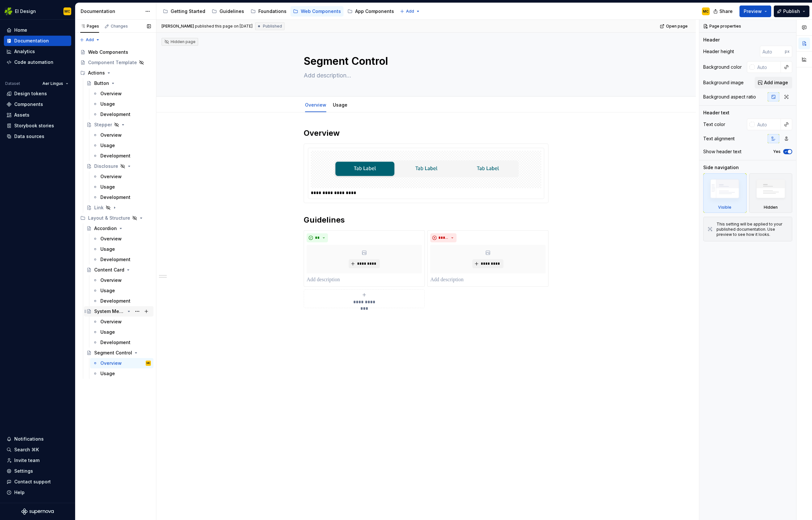  What do you see at coordinates (426, 220) in the screenshot?
I see `h2: Guidelines` at bounding box center [426, 220].